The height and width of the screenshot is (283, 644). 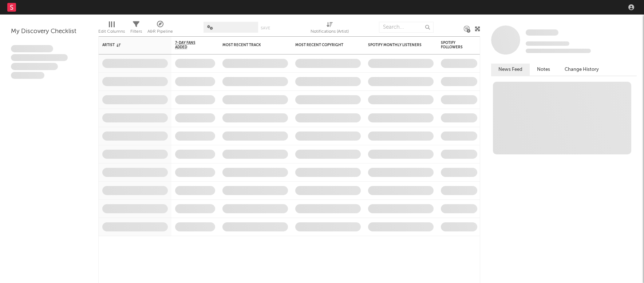 What do you see at coordinates (454, 45) in the screenshot?
I see `div: Spotify Followers` at bounding box center [454, 45].